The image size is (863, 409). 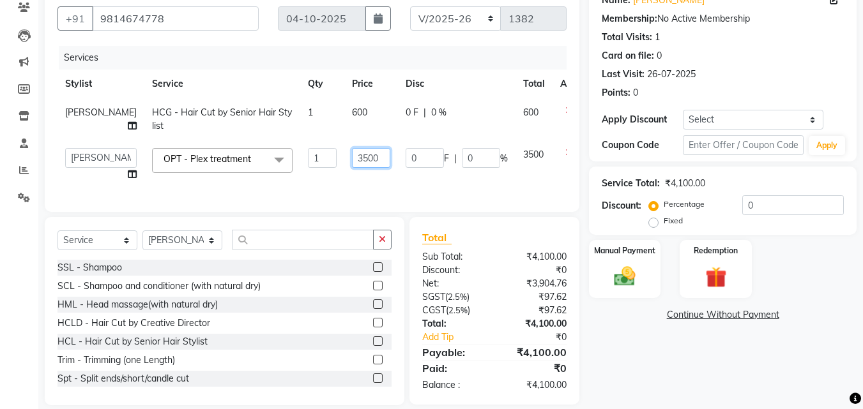 What do you see at coordinates (630, 183) in the screenshot?
I see `div: Service Total:` at bounding box center [630, 183].